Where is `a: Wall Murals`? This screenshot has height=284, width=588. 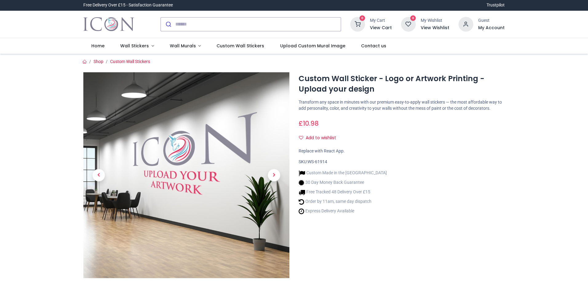
a: Wall Murals is located at coordinates (185, 46).